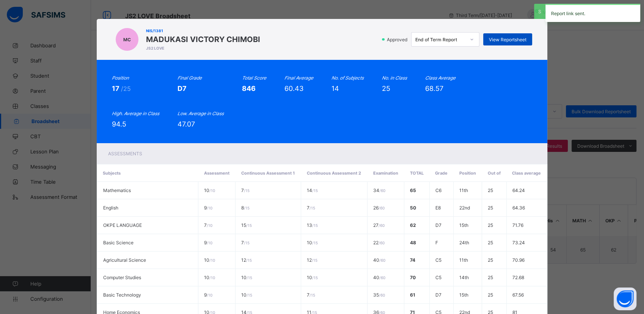  What do you see at coordinates (464, 242) in the screenshot?
I see `span: 24th` at bounding box center [464, 242].